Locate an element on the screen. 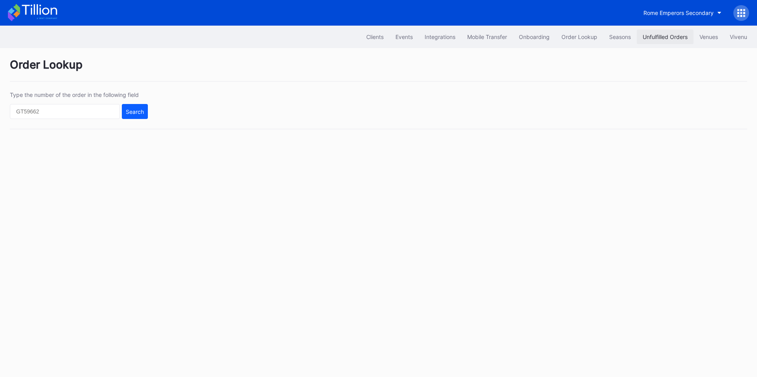 The width and height of the screenshot is (757, 377). button: Order Lookup is located at coordinates (579, 37).